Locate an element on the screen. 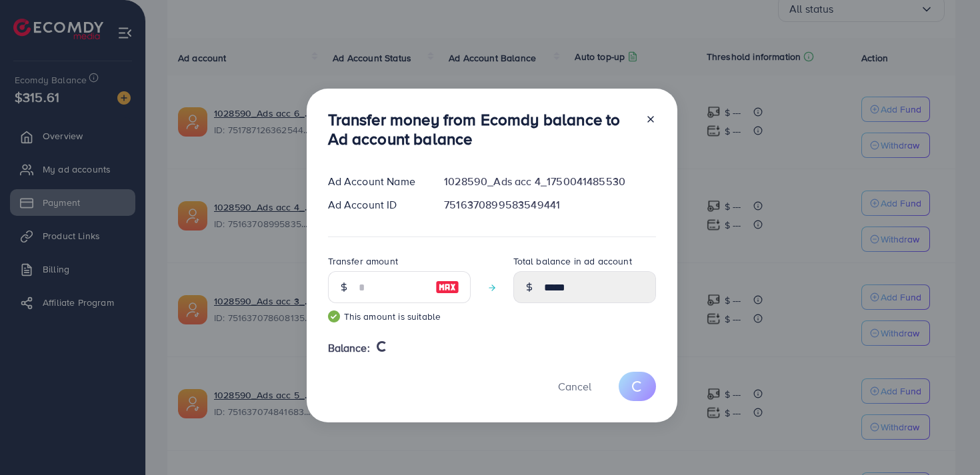 This screenshot has height=475, width=980. span: Balance: is located at coordinates (349, 348).